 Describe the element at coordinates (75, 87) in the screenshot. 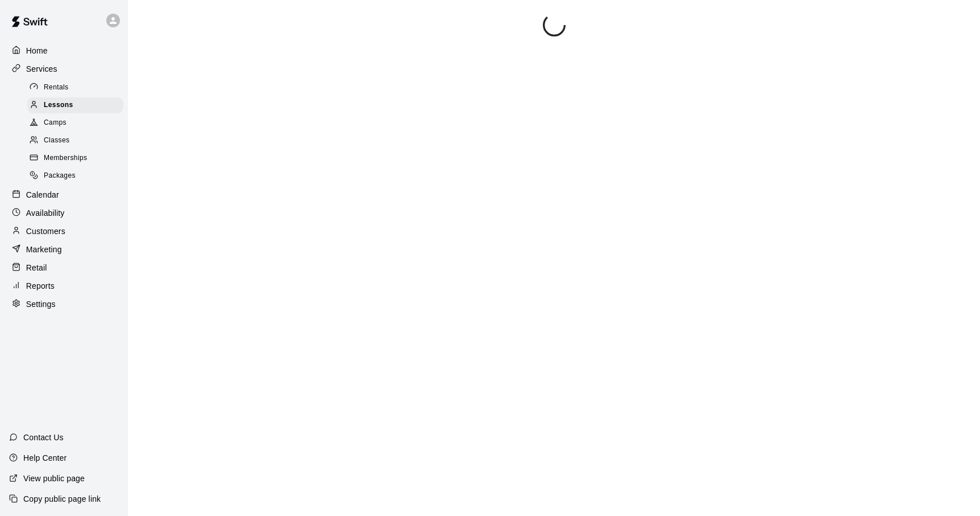

I see `div: Rentals` at that location.